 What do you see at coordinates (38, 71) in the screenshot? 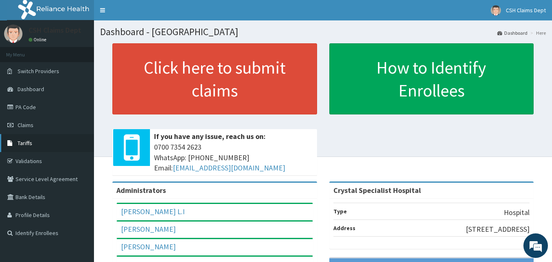
I see `span: Switch Providers` at bounding box center [38, 71].